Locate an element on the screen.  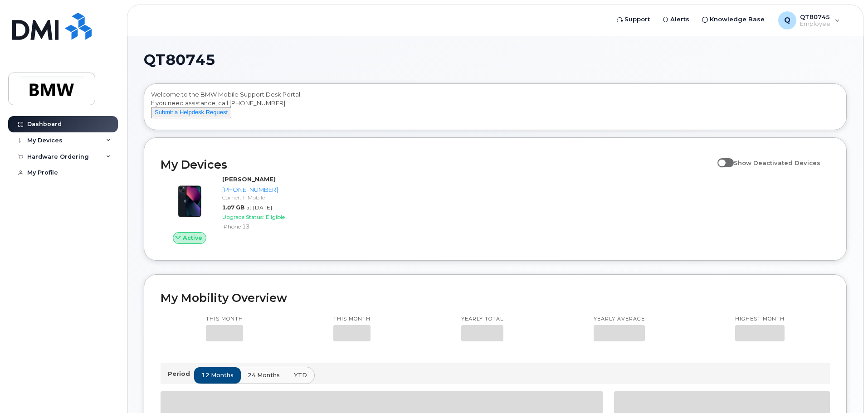
span: QT80745 is located at coordinates (180, 60).